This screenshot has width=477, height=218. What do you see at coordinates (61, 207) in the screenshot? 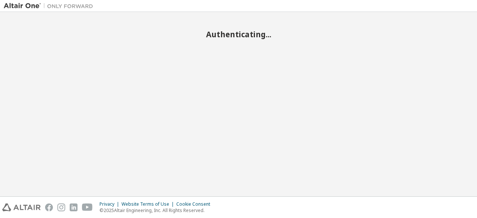
I see `img: instagram.svg` at bounding box center [61, 207].